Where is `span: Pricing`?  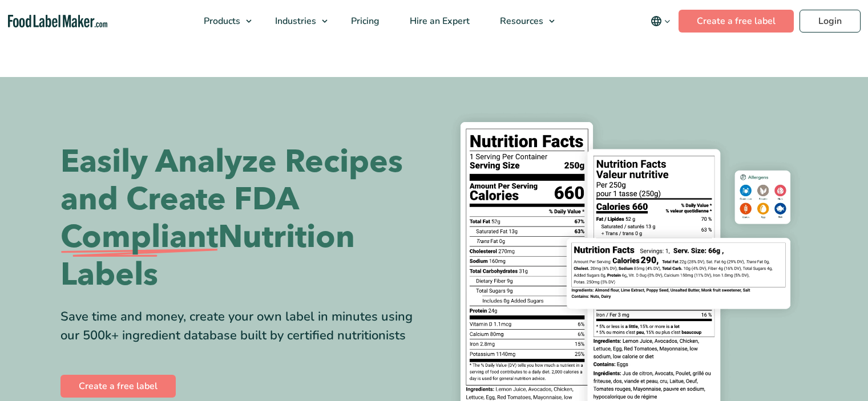
span: Pricing is located at coordinates (364, 21).